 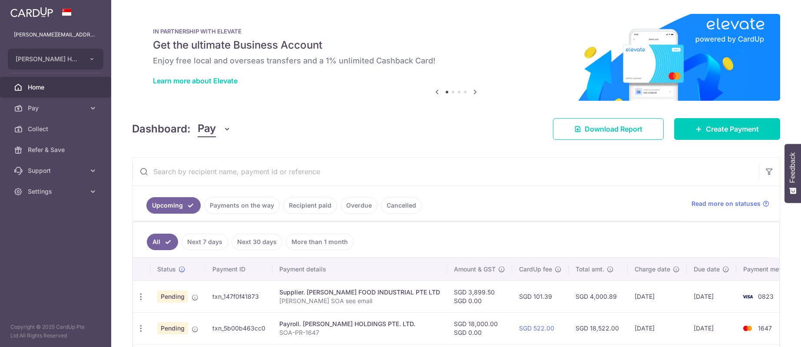 I want to click on th: Payment ID, so click(x=239, y=269).